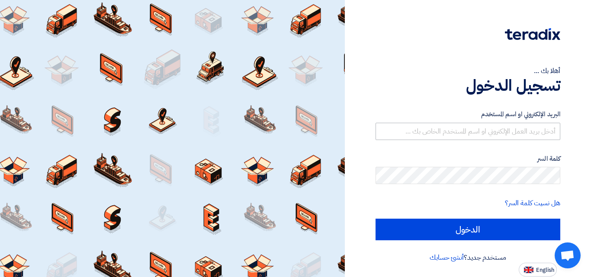  I want to click on img: en-US.png, so click(529, 270).